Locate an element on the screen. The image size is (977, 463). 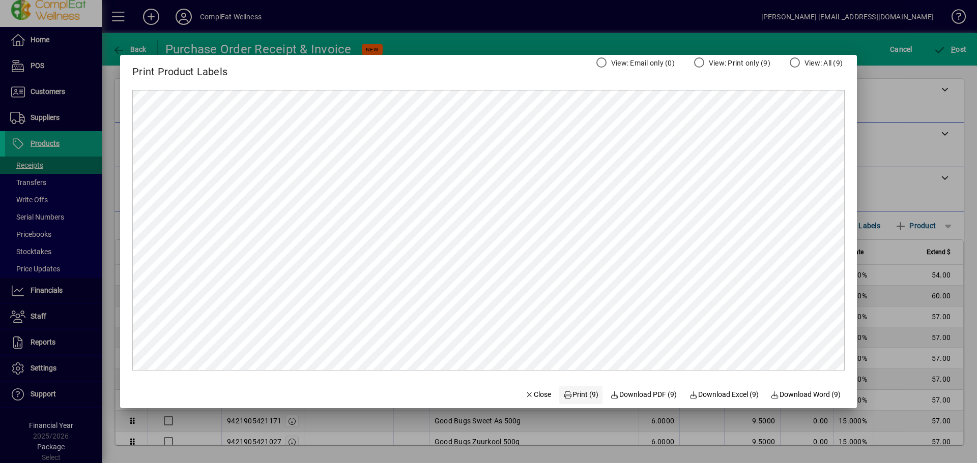
h2: Print Product Labels is located at coordinates (180, 67).